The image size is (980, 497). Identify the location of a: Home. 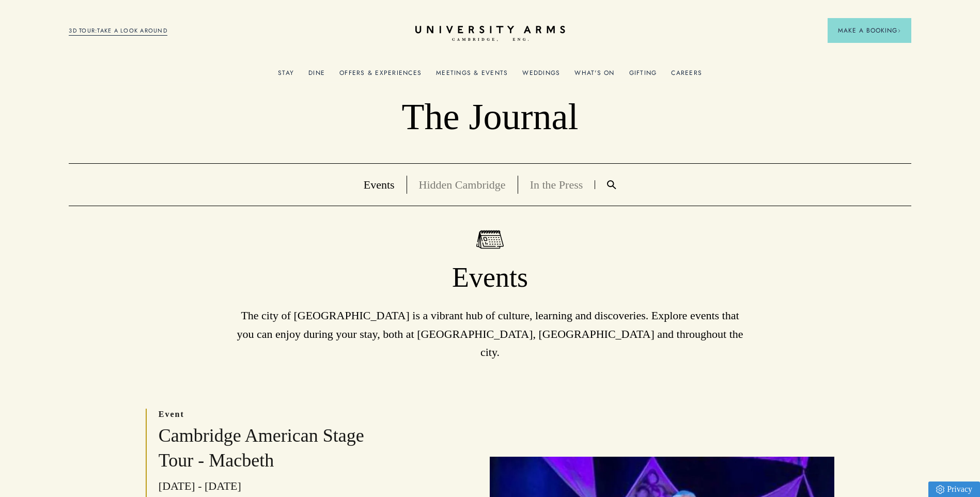
(490, 33).